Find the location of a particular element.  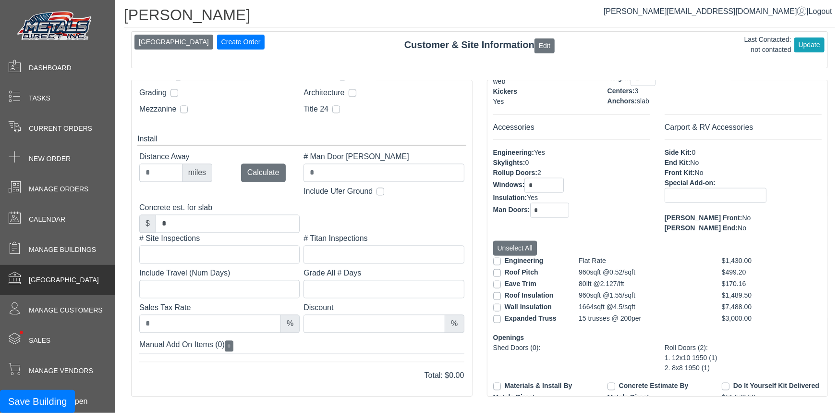

div: Engineering is located at coordinates (529, 261).